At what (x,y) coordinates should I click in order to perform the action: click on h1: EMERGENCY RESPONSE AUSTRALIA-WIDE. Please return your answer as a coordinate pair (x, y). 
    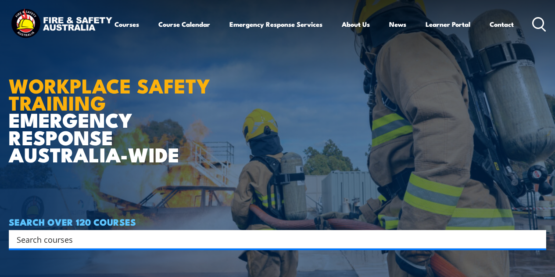
    Looking at the image, I should click on (116, 108).